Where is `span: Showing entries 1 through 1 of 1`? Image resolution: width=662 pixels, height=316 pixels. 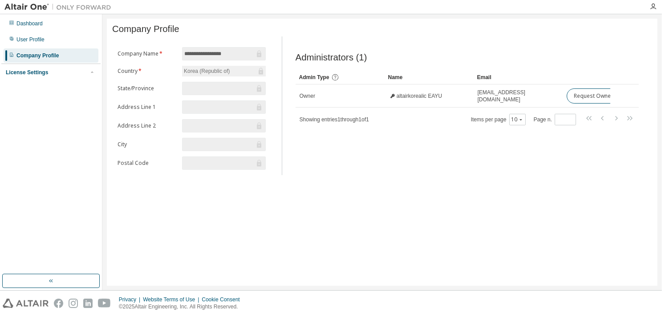 span: Showing entries 1 through 1 of 1 is located at coordinates (334, 120).